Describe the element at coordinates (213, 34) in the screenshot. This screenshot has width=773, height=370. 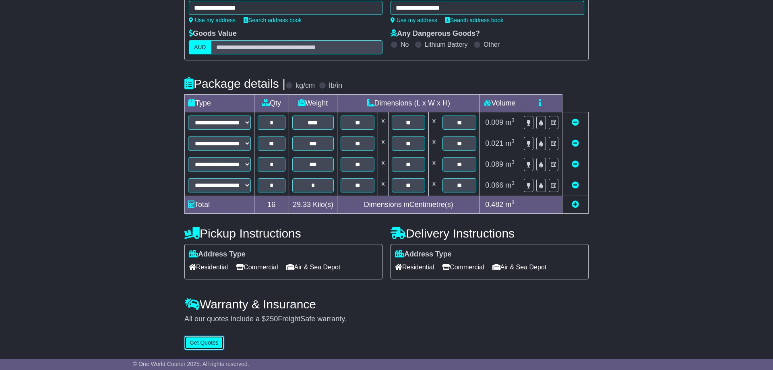
I see `label: Goods Value` at that location.